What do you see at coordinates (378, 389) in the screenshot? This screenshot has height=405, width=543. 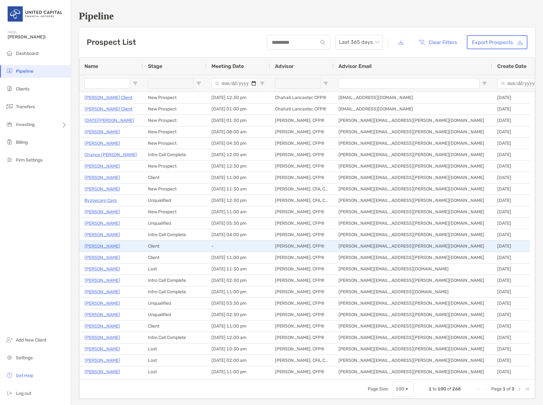 I see `div: Page Size:` at bounding box center [378, 389].